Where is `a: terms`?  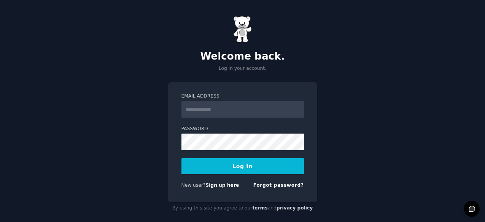 a: terms is located at coordinates (260, 208).